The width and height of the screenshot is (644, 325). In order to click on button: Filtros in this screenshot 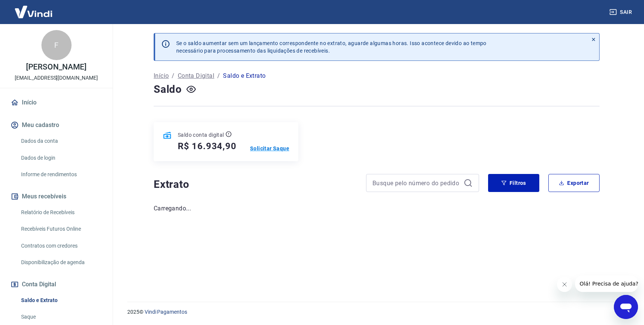, I will do `click(514, 183)`.